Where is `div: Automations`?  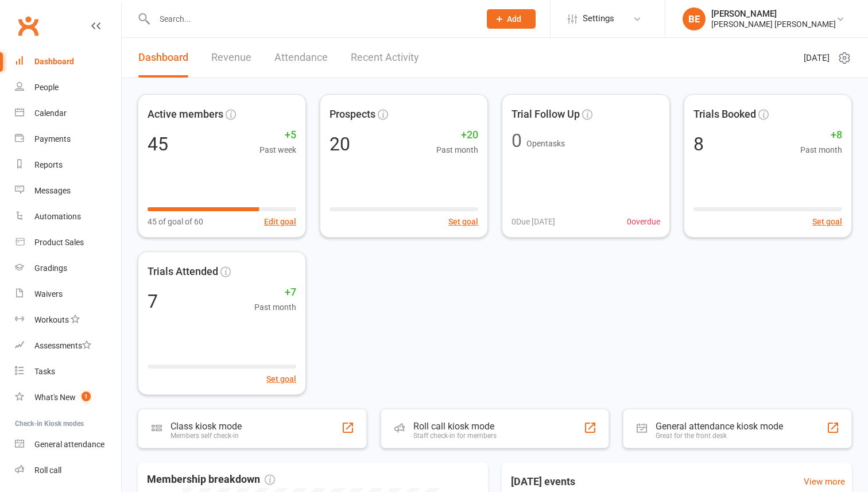
div: Automations is located at coordinates (58, 217).